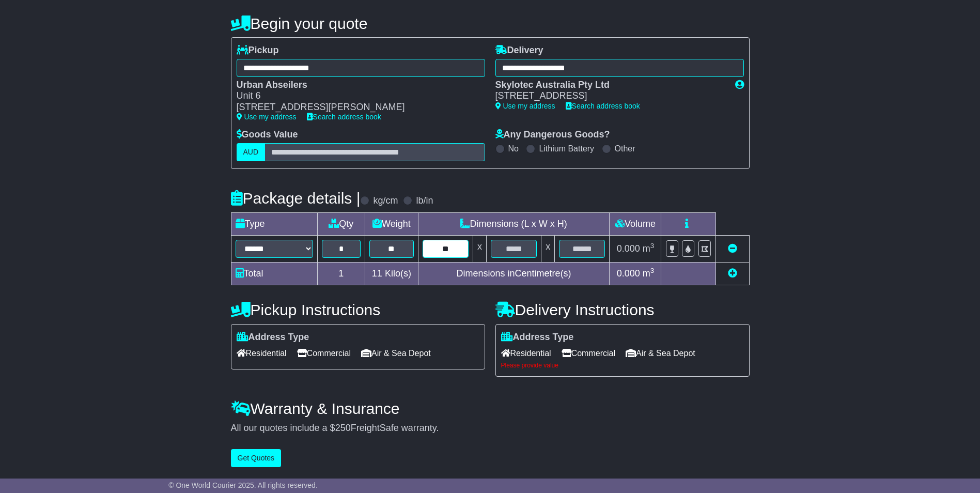 This screenshot has width=980, height=493. Describe the element at coordinates (356, 96) in the screenshot. I see `div: Unit 6` at that location.